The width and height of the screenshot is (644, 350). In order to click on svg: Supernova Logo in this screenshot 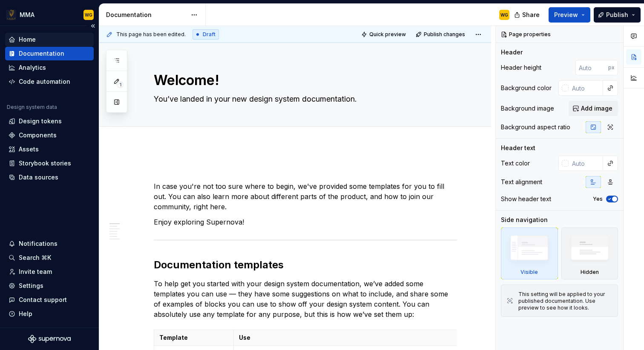, I will do `click(49, 339)`.